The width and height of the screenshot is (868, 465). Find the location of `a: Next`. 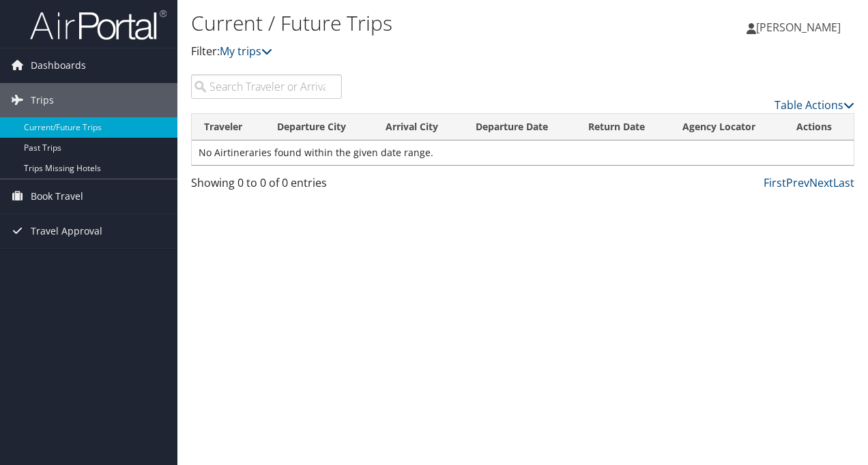

a: Next is located at coordinates (820, 183).